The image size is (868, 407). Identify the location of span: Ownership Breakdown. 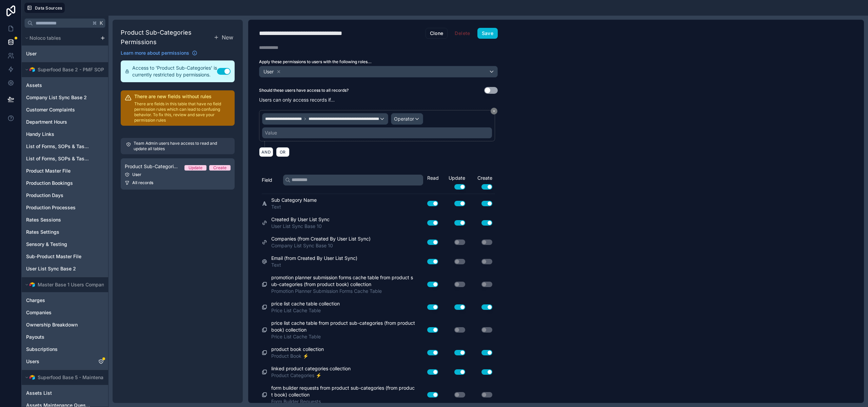
(52, 325).